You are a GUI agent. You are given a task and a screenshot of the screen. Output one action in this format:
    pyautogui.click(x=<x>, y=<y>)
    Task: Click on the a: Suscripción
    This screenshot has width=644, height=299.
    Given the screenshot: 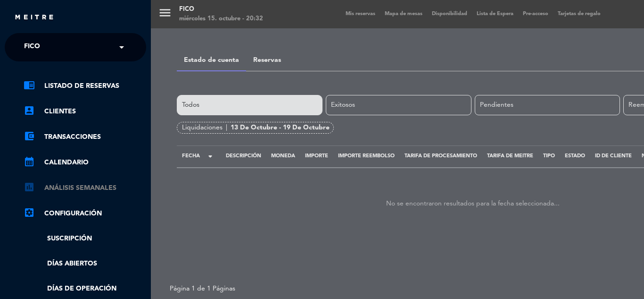 What is the action you would take?
    pyautogui.click(x=85, y=239)
    